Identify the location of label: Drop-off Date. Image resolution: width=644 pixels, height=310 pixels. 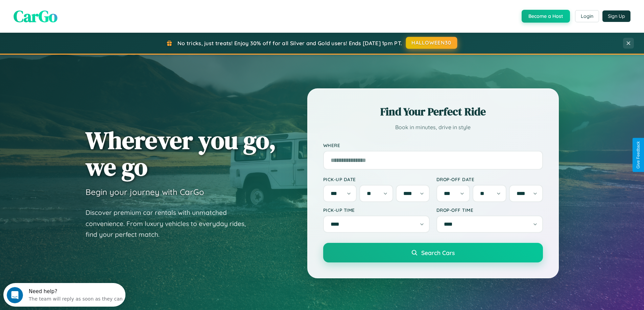
(489, 180).